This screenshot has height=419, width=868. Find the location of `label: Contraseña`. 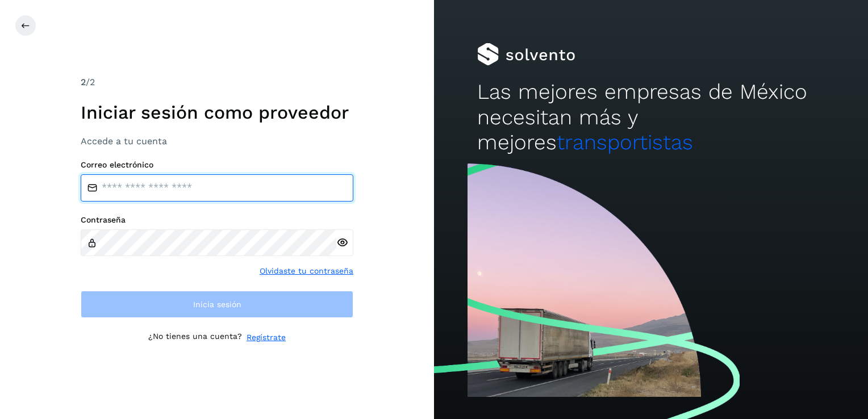

label: Contraseña is located at coordinates (217, 220).